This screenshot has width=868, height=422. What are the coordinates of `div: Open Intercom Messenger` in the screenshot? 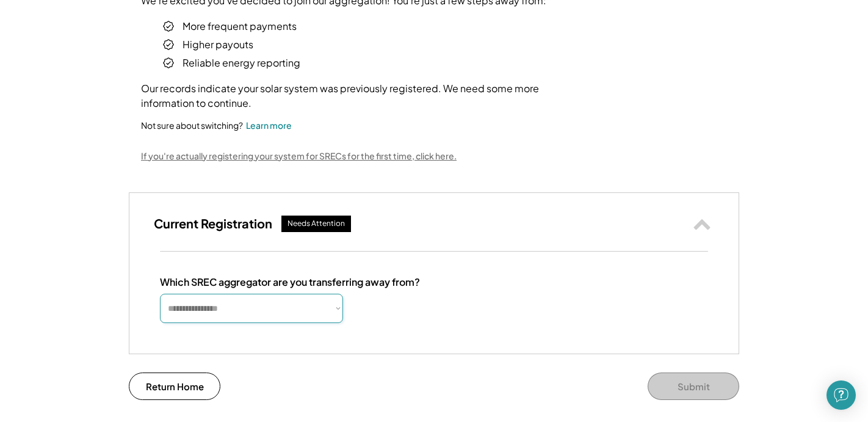 It's located at (841, 395).